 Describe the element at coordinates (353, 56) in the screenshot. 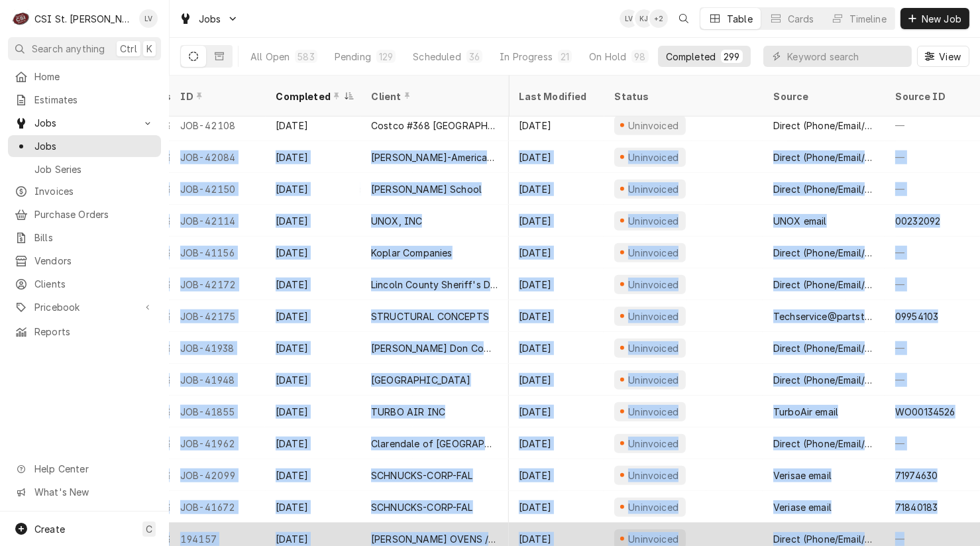

I see `div: Pending` at that location.